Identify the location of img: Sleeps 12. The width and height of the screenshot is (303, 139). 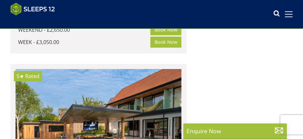
(33, 9).